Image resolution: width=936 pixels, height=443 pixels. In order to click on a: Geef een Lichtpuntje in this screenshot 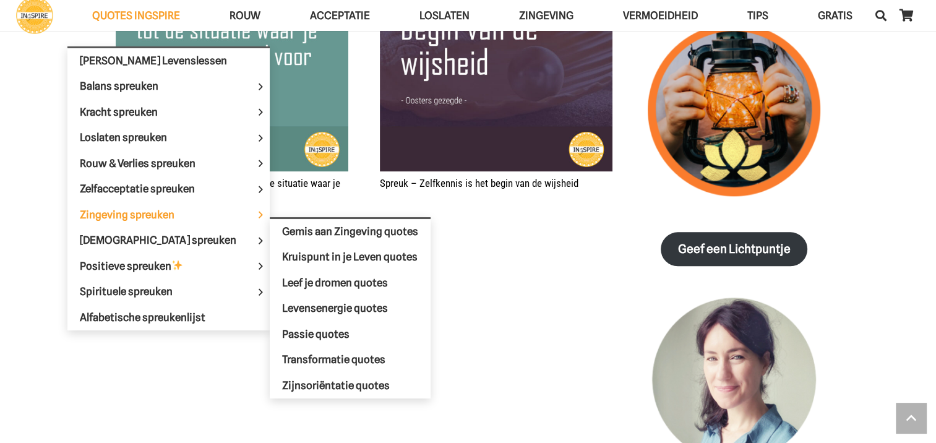, I will do `click(734, 249)`.